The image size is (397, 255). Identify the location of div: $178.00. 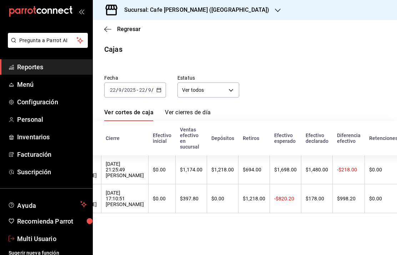
(317, 199).